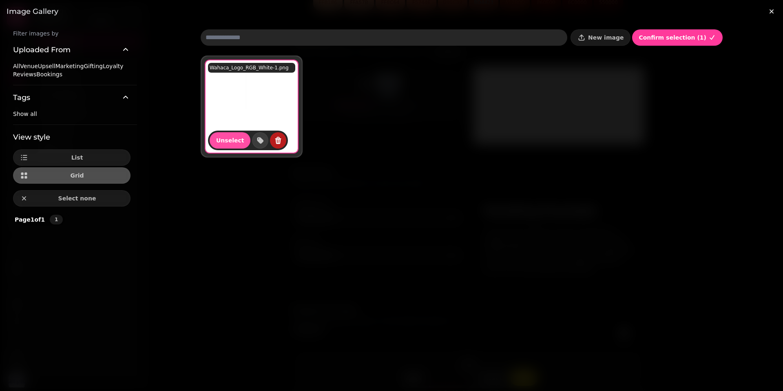  Describe the element at coordinates (72, 73) in the screenshot. I see `div: Uploaded From` at that location.